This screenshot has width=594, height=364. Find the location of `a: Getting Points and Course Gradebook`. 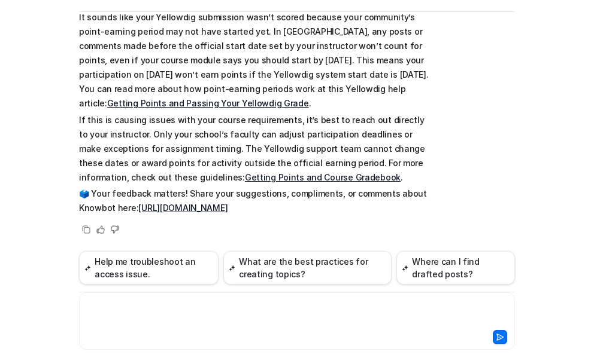

a: Getting Points and Course Gradebook is located at coordinates (323, 177).